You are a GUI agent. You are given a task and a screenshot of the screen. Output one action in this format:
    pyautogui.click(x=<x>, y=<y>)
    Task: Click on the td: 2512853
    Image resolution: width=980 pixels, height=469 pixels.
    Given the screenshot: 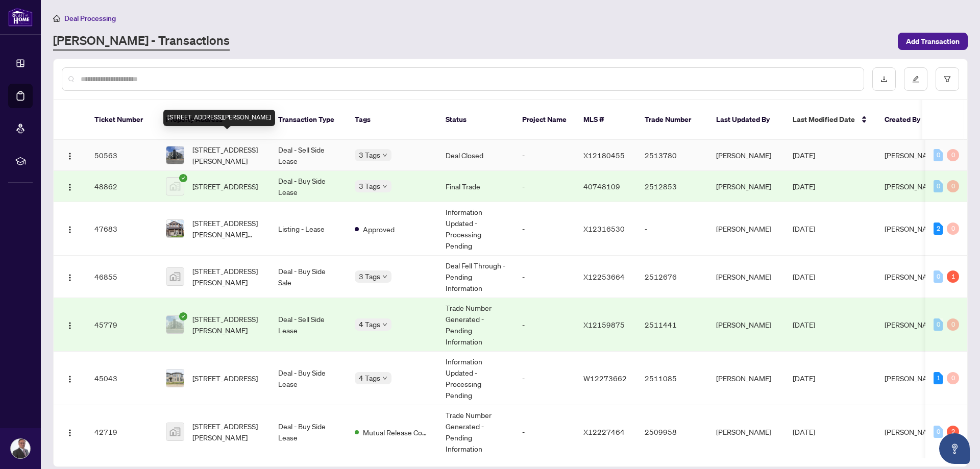 What is the action you would take?
    pyautogui.click(x=672, y=186)
    